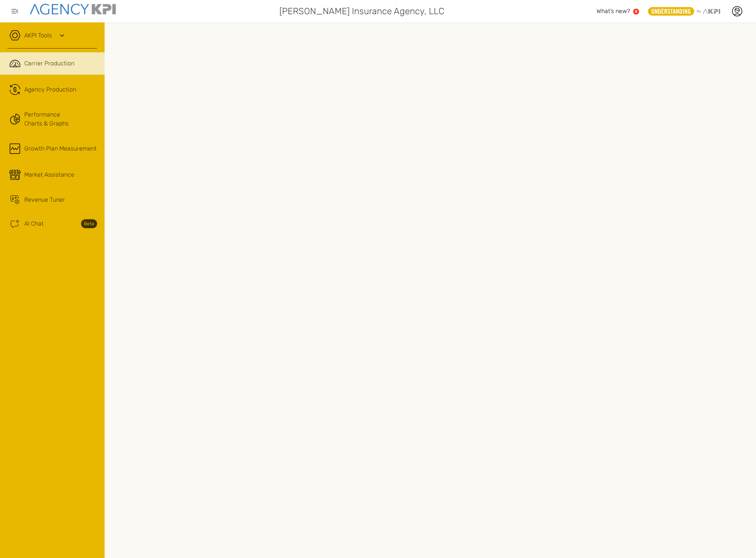 The height and width of the screenshot is (558, 756). Describe the element at coordinates (45, 200) in the screenshot. I see `span: Revenue Tuner` at that location.